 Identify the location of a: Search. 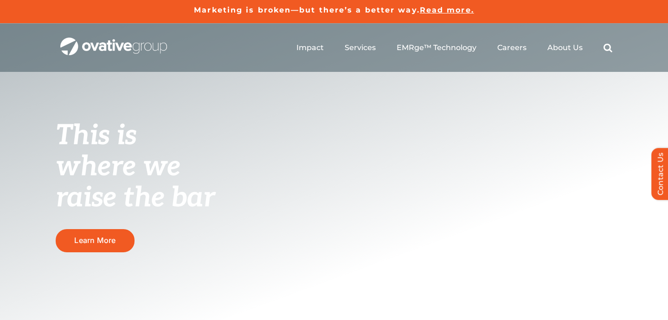
(608, 48).